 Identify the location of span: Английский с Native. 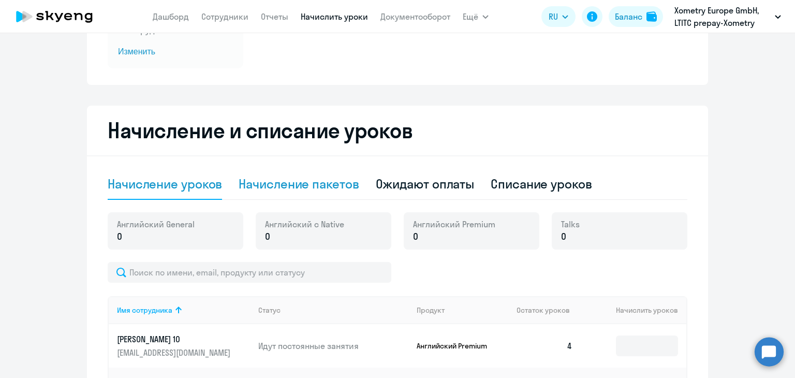
(304, 224).